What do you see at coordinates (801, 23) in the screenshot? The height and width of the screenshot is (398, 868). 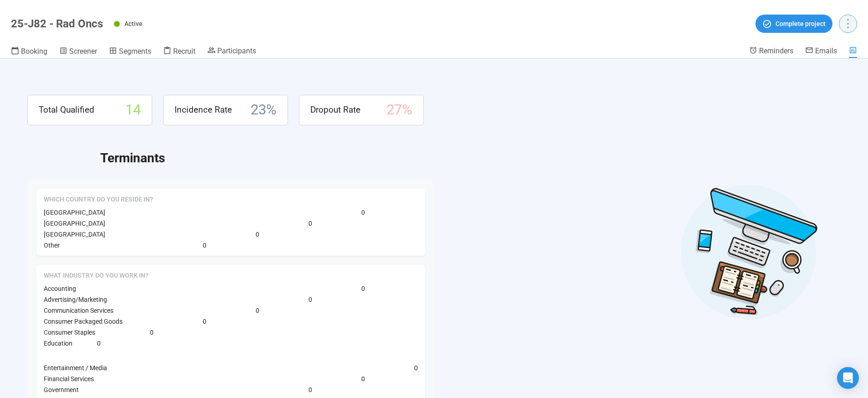 I see `span: Complete project` at bounding box center [801, 23].